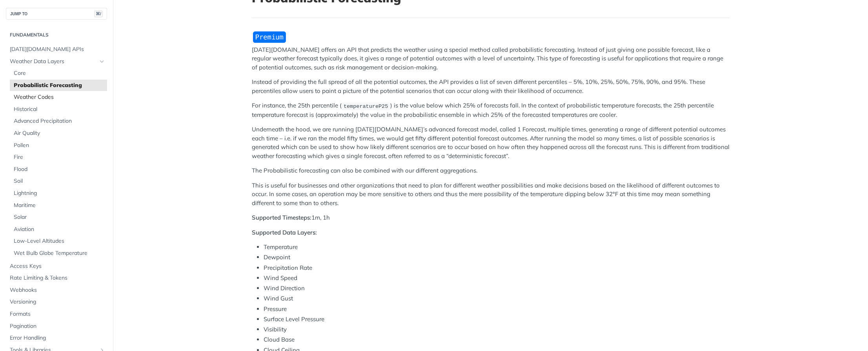 Image resolution: width=868 pixels, height=351 pixels. Describe the element at coordinates (497, 247) in the screenshot. I see `li: Temperature` at that location.